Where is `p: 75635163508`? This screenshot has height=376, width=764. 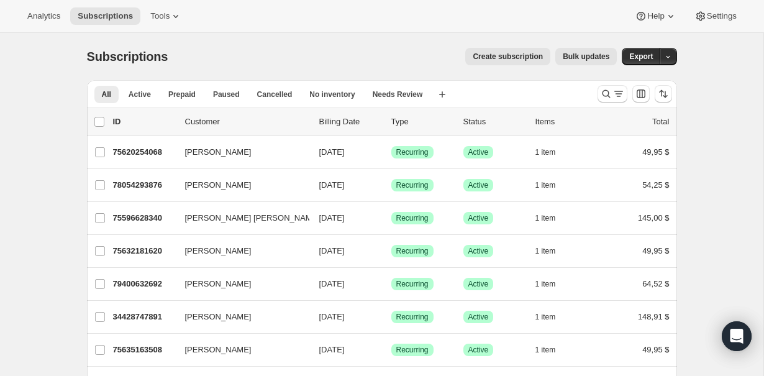 p: 75635163508 is located at coordinates (144, 350).